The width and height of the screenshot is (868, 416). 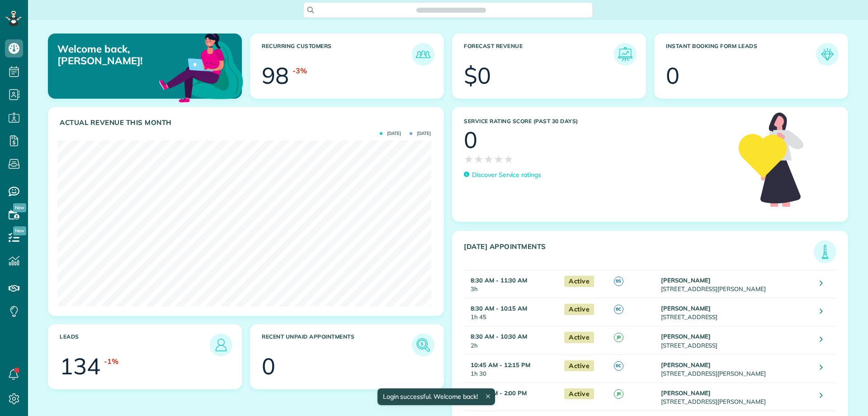 What do you see at coordinates (499, 308) in the screenshot?
I see `strong: 8:30 AM - 10:15 AM` at bounding box center [499, 308].